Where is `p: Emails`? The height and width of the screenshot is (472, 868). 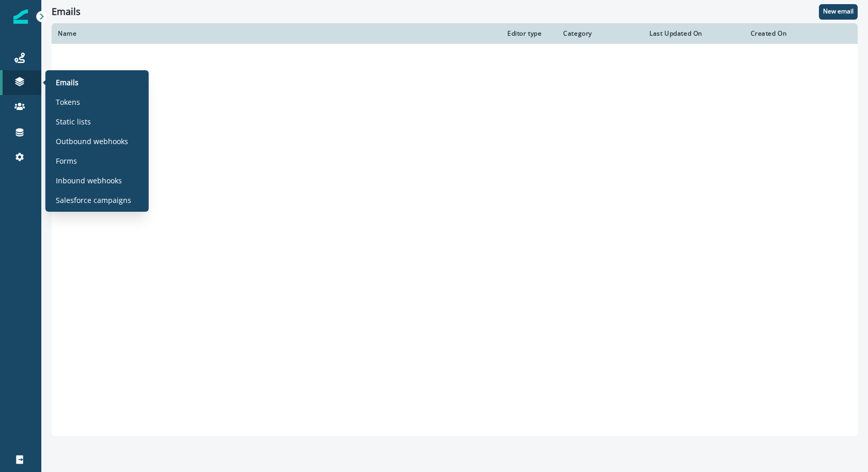
p: Emails is located at coordinates (67, 82).